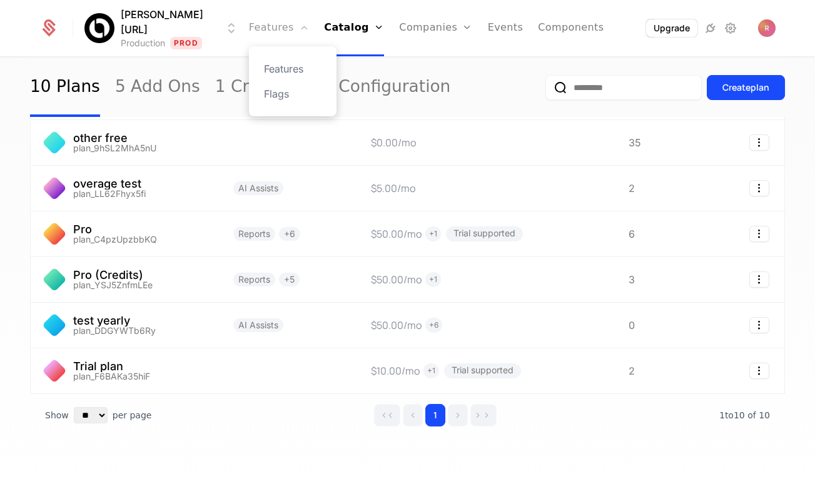 This screenshot has height=499, width=815. Describe the element at coordinates (407, 415) in the screenshot. I see `div: Table pagination` at that location.